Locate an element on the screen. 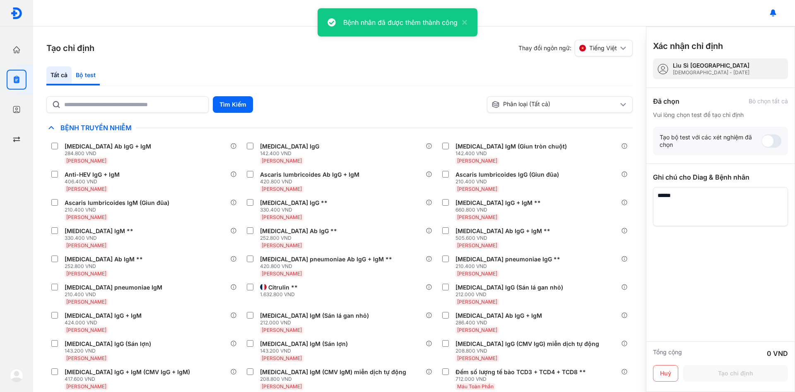  span: Bệnh Truyền Nhiễm is located at coordinates (96, 128).